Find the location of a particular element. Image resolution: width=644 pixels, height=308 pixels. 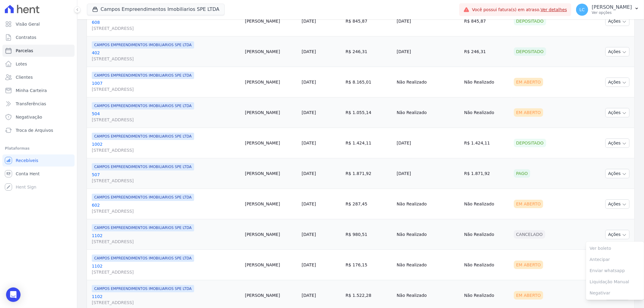

span: Enviar whatsapp is located at coordinates (615, 271).